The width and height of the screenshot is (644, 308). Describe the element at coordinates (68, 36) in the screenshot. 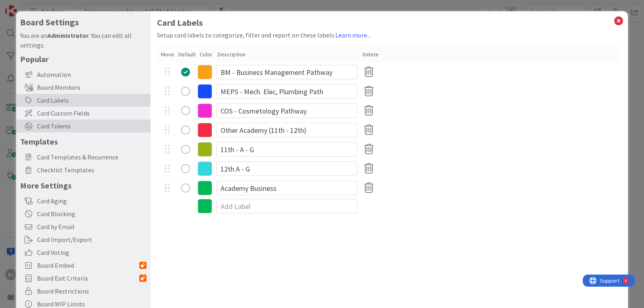

I see `b: Administrator` at that location.